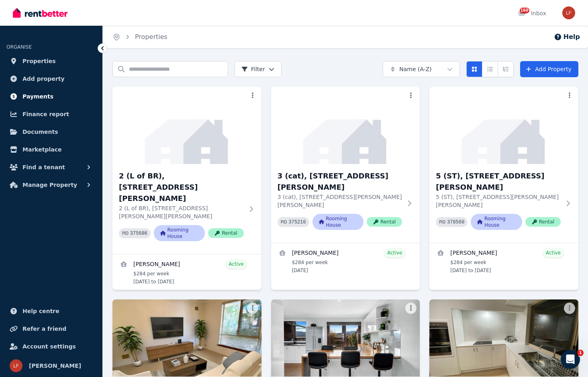 The width and height of the screenshot is (588, 377). Describe the element at coordinates (51, 346) in the screenshot. I see `a: Account settings` at that location.